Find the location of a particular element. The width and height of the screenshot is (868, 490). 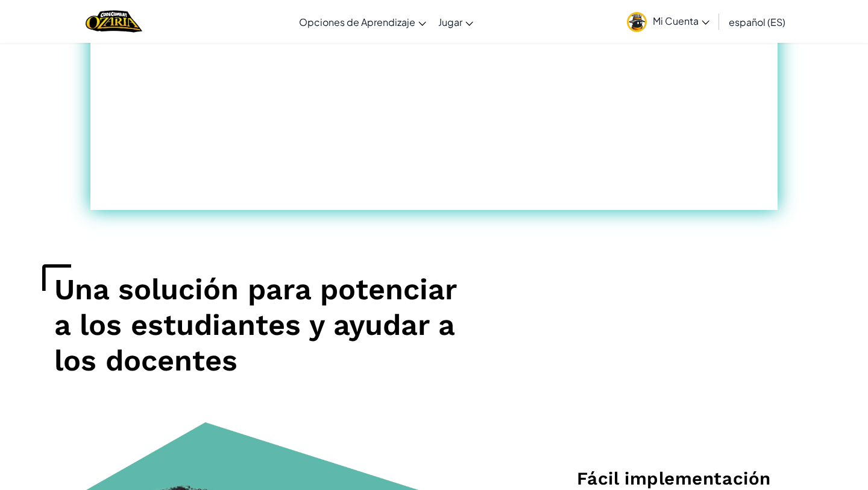

a: Mi Cuenta is located at coordinates (669, 22).